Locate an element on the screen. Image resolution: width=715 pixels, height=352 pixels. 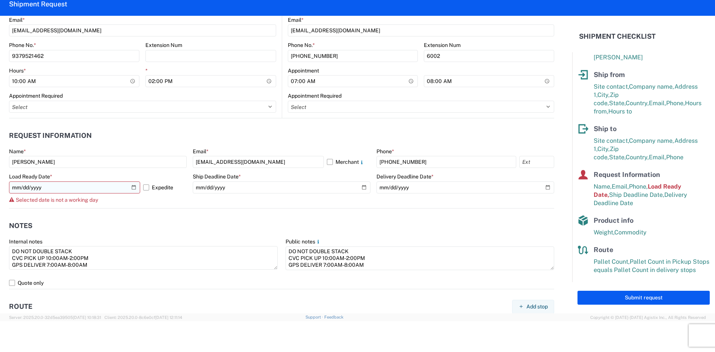
label: Quote only is located at coordinates (281, 283).